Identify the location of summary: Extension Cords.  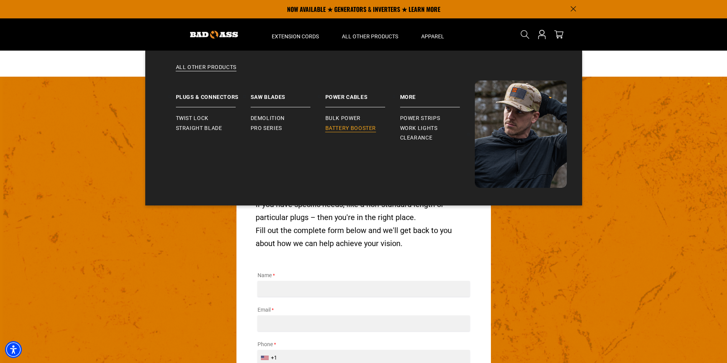
(295, 34).